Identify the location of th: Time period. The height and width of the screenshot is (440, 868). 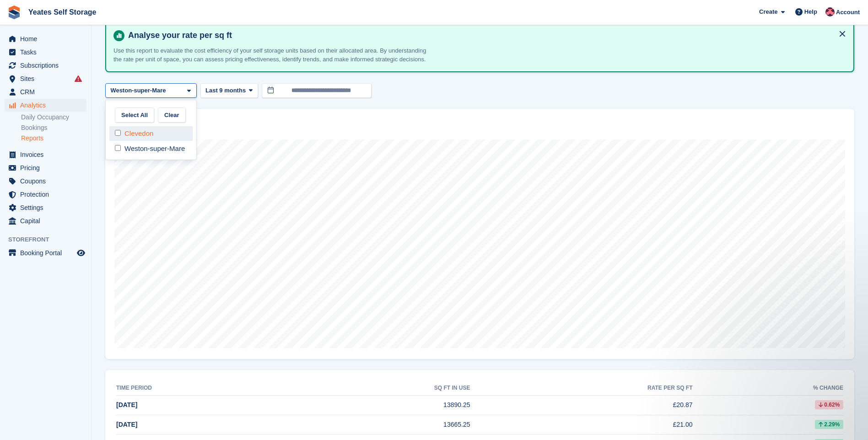
(204, 388).